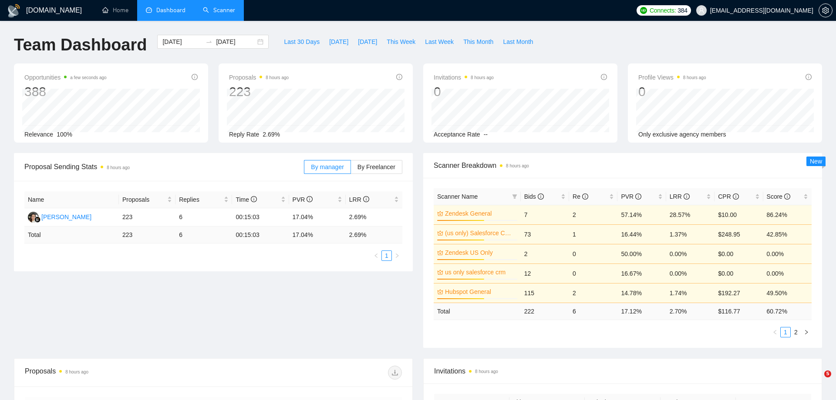  What do you see at coordinates (517, 42) in the screenshot?
I see `button: Last Month` at bounding box center [517, 42].